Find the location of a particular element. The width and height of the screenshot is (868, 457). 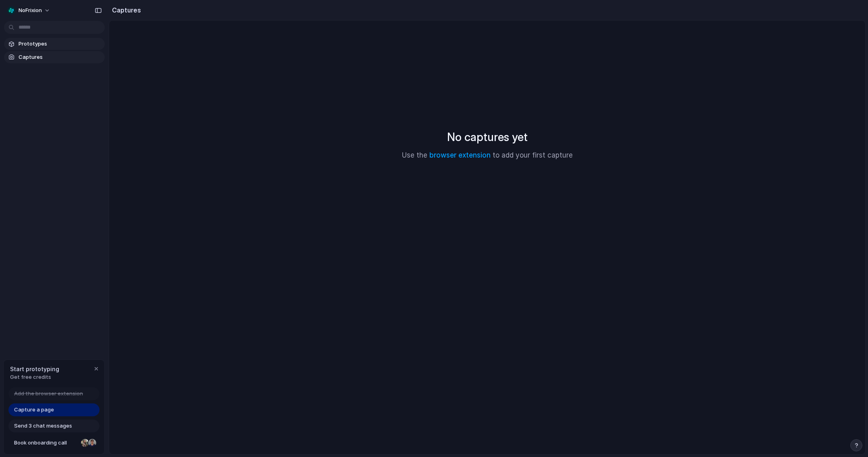

span: Book onboarding call is located at coordinates (46, 443).